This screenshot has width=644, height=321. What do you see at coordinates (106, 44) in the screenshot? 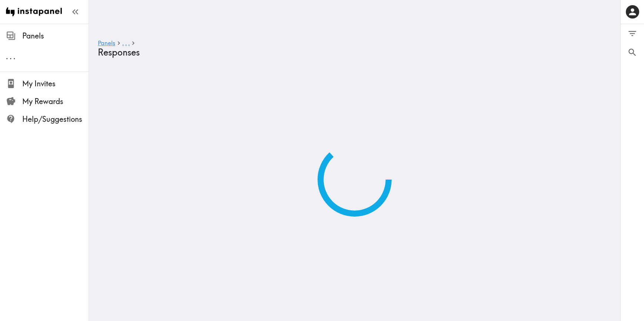
I see `a: Panels` at bounding box center [106, 44].